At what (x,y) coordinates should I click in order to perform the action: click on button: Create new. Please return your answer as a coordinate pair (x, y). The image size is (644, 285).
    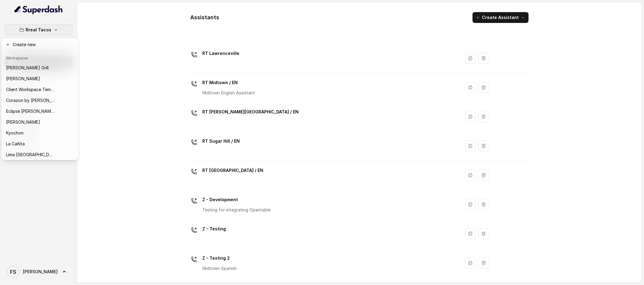
    Looking at the image, I should click on (40, 45).